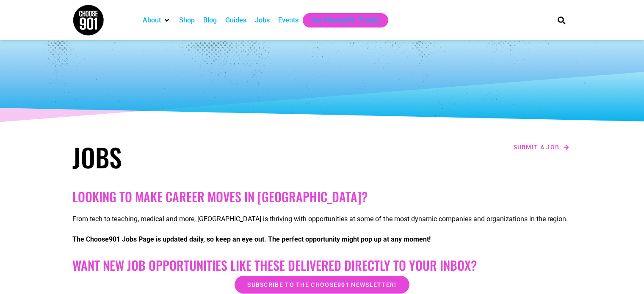 The image size is (644, 294). What do you see at coordinates (262, 20) in the screenshot?
I see `a: Jobs` at bounding box center [262, 20].